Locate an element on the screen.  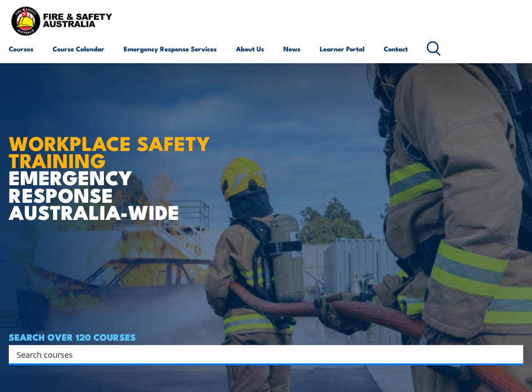
button: Search magnifier button is located at coordinates (514, 354).